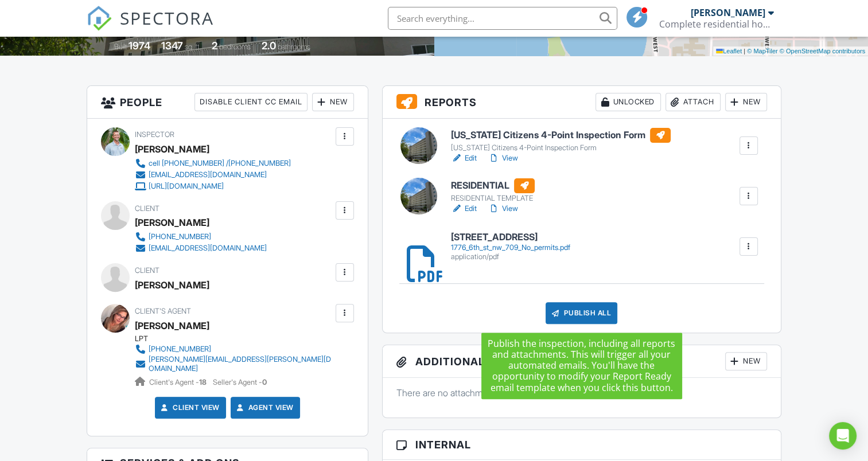  Describe the element at coordinates (729, 51) in the screenshot. I see `a: Leaflet` at that location.